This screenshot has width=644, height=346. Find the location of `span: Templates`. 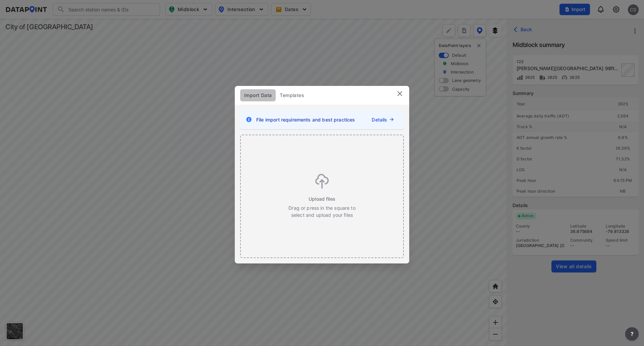

span: Templates is located at coordinates (292, 95).